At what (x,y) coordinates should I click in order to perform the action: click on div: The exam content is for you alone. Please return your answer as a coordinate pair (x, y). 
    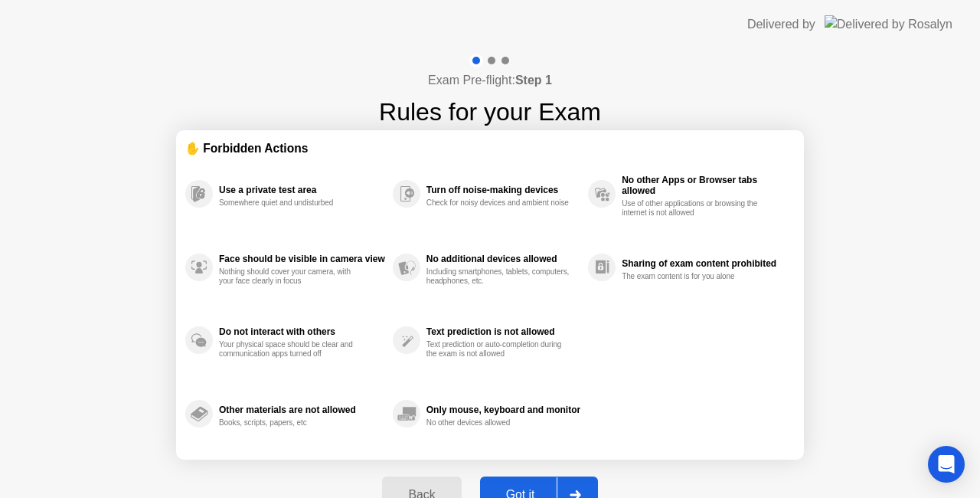
    Looking at the image, I should click on (693, 277).